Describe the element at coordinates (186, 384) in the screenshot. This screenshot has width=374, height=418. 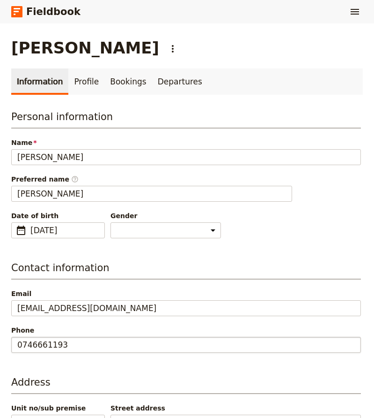
I see `h3: Address` at that location.